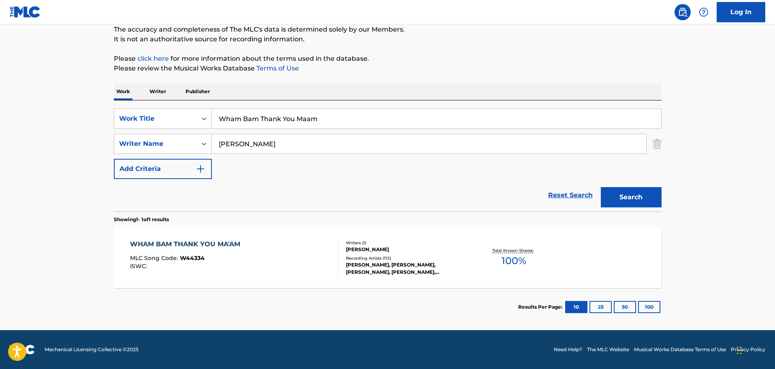  I want to click on button: Search, so click(631, 197).